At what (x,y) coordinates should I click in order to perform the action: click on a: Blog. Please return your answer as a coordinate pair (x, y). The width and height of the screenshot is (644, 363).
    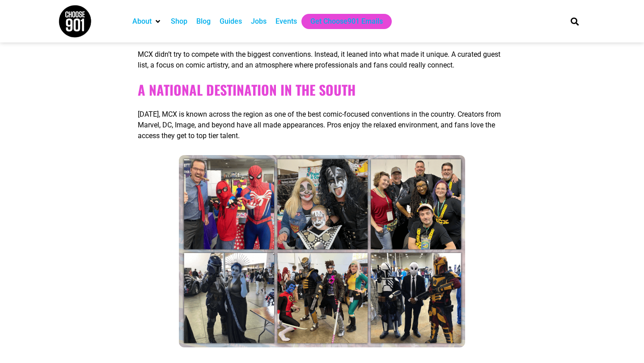
    Looking at the image, I should click on (204, 21).